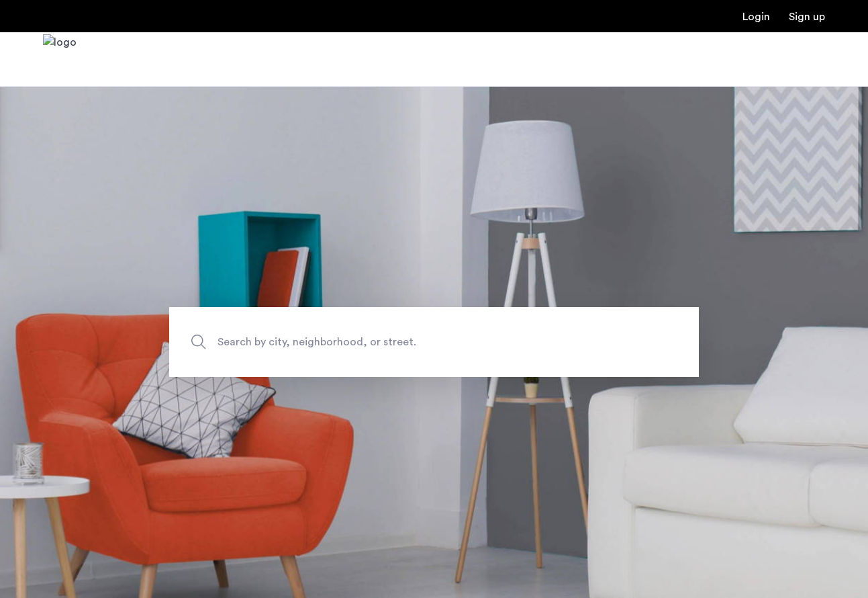 The width and height of the screenshot is (868, 598). Describe the element at coordinates (807, 17) in the screenshot. I see `a: Registration` at that location.